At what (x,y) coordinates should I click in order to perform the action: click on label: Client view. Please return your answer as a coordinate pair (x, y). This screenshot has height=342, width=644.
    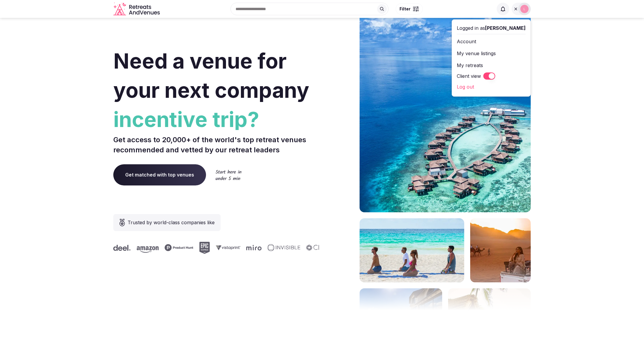
    Looking at the image, I should click on (469, 76).